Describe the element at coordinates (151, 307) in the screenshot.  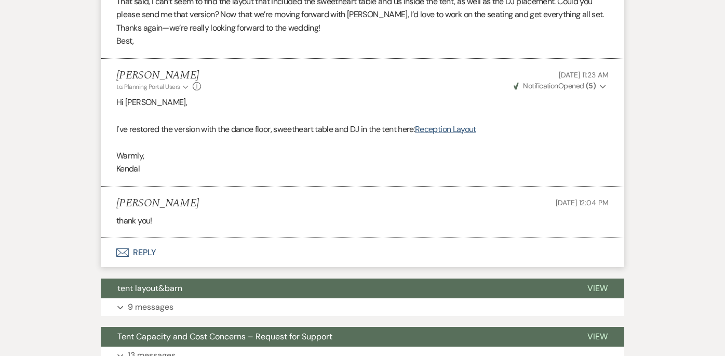
I see `p: 9 messages` at that location.